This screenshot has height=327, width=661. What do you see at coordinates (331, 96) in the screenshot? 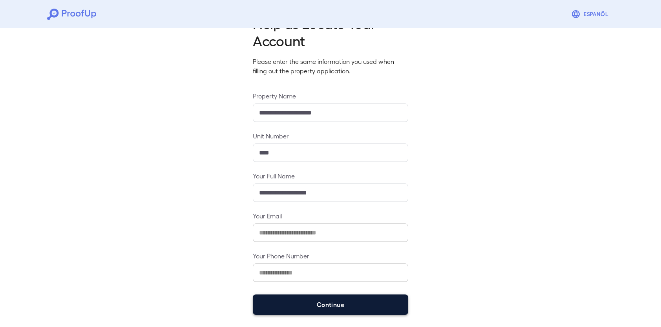
I see `label: Property Name` at bounding box center [331, 96].